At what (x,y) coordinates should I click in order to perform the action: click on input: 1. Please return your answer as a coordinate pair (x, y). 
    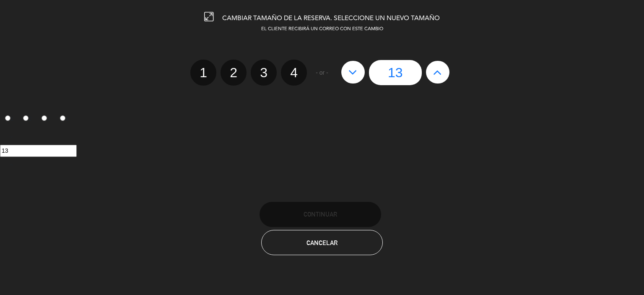
    Looking at the image, I should click on (8, 118).